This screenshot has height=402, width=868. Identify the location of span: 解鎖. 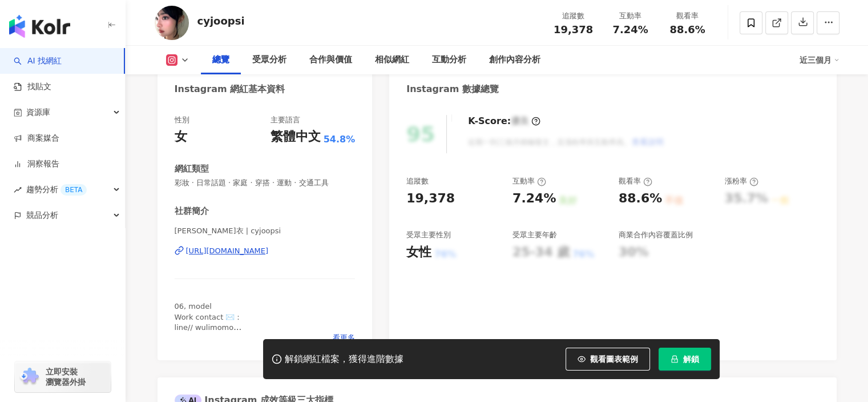
(691, 359).